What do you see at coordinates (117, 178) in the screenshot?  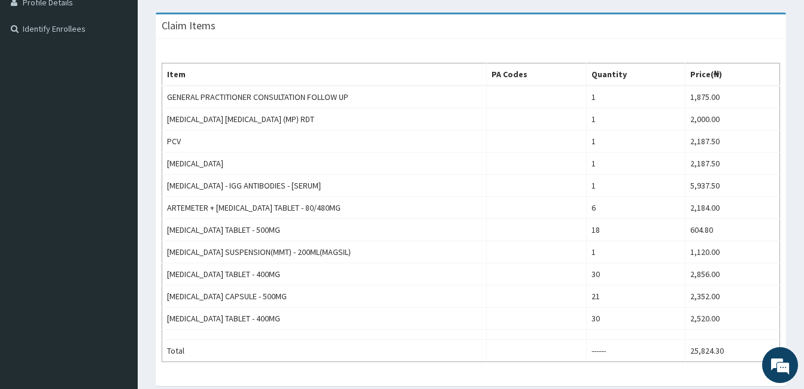 I see `span: We're online!` at bounding box center [117, 178].